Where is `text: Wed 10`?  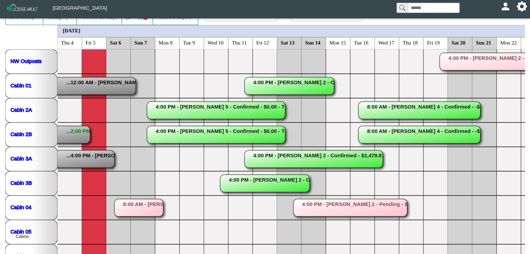
text: Wed 10 is located at coordinates (216, 42).